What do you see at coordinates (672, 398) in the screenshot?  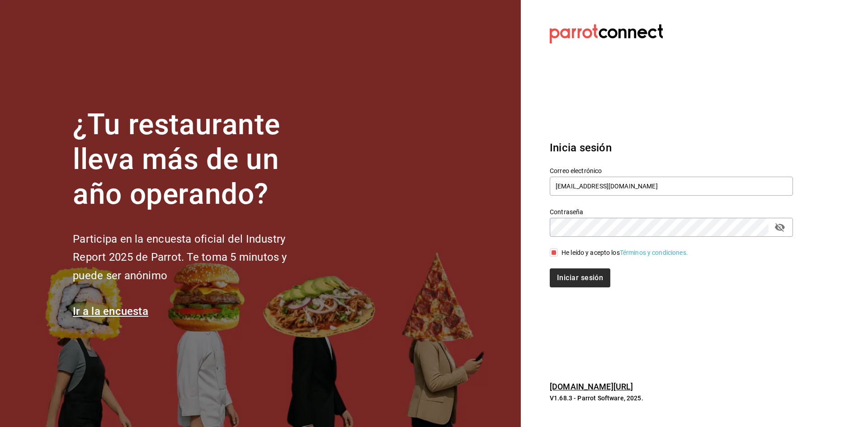 I see `p: V1.68.3 - Parrot Software, 2025.` at bounding box center [672, 398].